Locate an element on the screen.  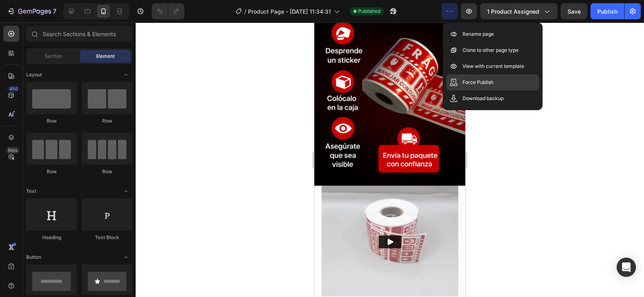
p: 7 is located at coordinates (54, 11).